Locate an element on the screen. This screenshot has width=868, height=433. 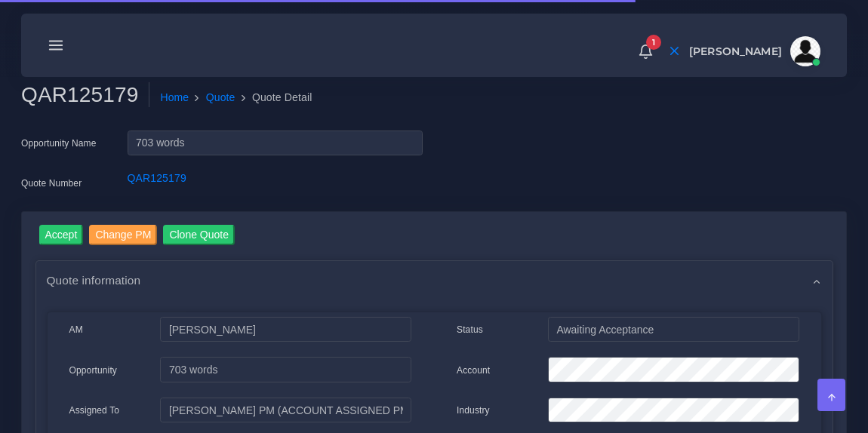
div: Quote information is located at coordinates (434, 280).